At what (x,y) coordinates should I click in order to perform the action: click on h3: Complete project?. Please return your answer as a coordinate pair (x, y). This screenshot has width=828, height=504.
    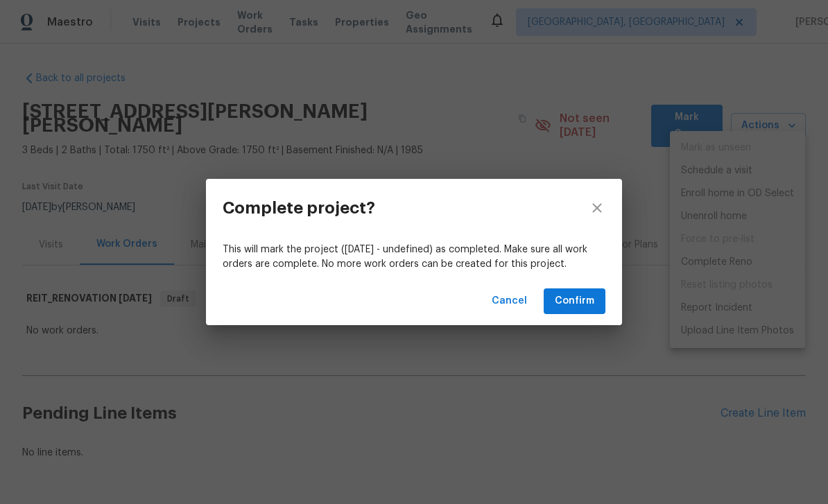
    Looking at the image, I should click on (299, 208).